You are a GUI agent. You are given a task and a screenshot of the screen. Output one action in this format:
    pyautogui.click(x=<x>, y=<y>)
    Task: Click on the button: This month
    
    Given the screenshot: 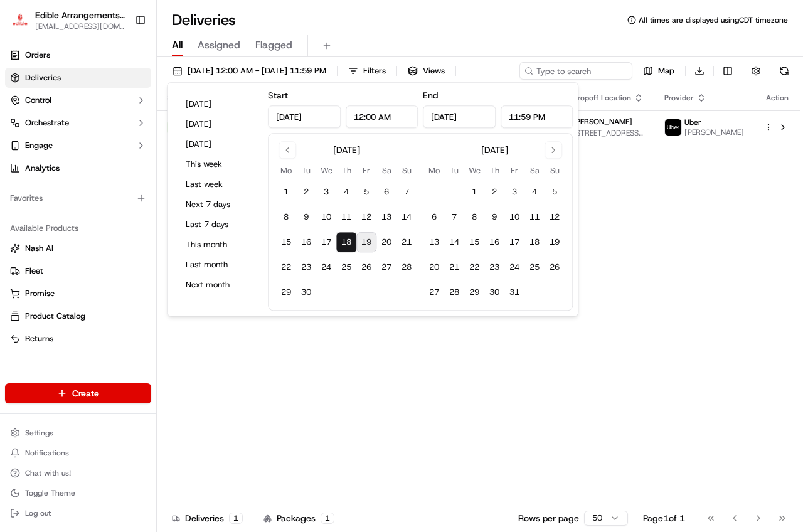 What is the action you would take?
    pyautogui.click(x=218, y=245)
    